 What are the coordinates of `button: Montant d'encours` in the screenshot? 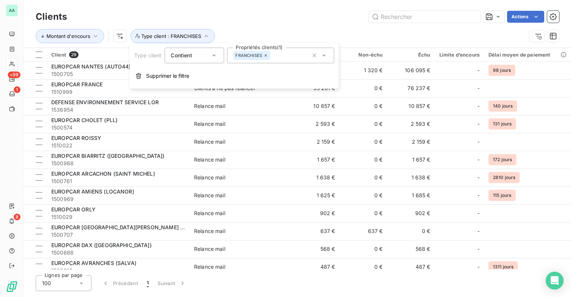 It's located at (70, 36).